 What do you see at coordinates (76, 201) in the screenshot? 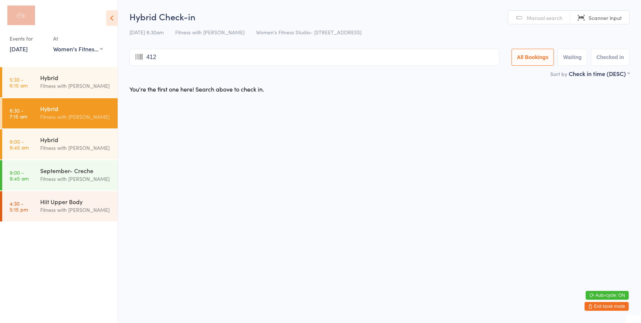
I see `div: Hiit Upper Body` at bounding box center [76, 201].